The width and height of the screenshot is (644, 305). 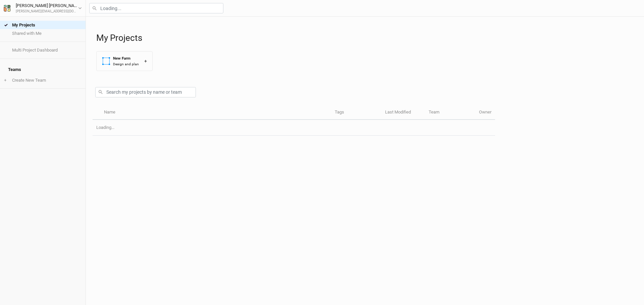 What do you see at coordinates (367, 38) in the screenshot?
I see `h1: My Projects` at bounding box center [367, 38].